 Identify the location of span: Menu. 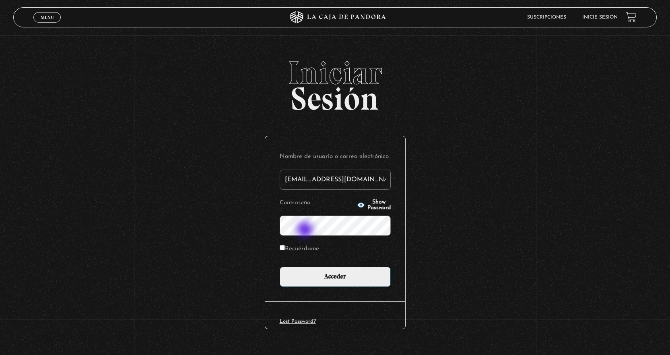
(47, 17).